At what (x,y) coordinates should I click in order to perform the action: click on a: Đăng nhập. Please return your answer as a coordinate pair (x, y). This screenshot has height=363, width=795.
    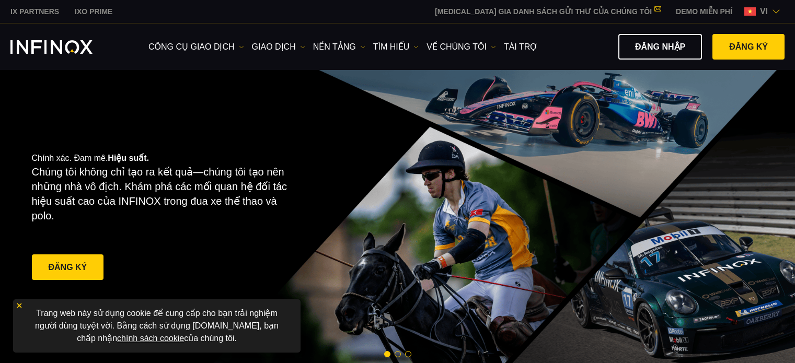
    Looking at the image, I should click on (661, 47).